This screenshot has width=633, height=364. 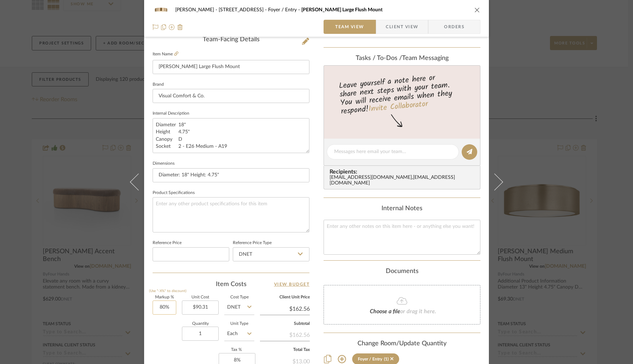 What do you see at coordinates (402, 271) in the screenshot?
I see `div: Documents` at bounding box center [402, 271].